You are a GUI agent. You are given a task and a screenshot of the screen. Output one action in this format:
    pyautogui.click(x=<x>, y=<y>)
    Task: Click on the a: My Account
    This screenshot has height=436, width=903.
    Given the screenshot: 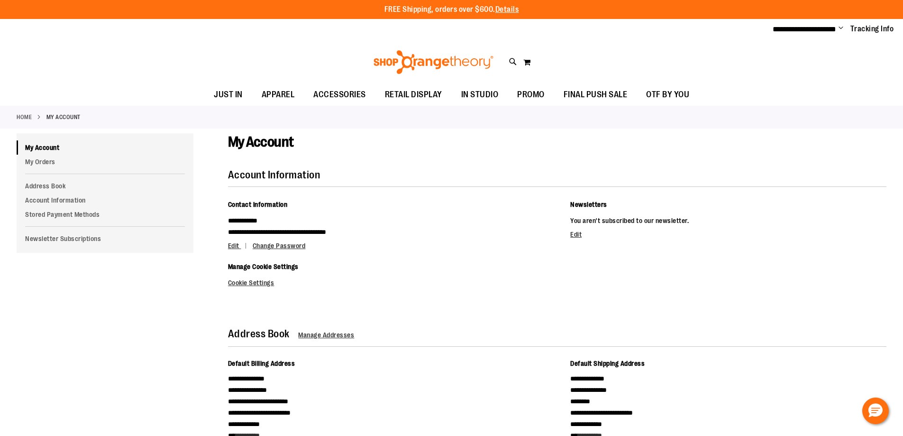 What is the action you would take?
    pyautogui.click(x=105, y=147)
    